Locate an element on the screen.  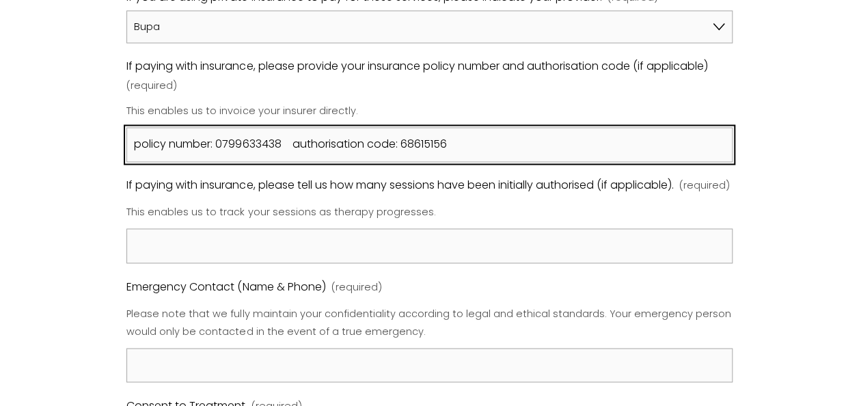
p: This enables us to invoice your insurer directly. is located at coordinates (429, 111).